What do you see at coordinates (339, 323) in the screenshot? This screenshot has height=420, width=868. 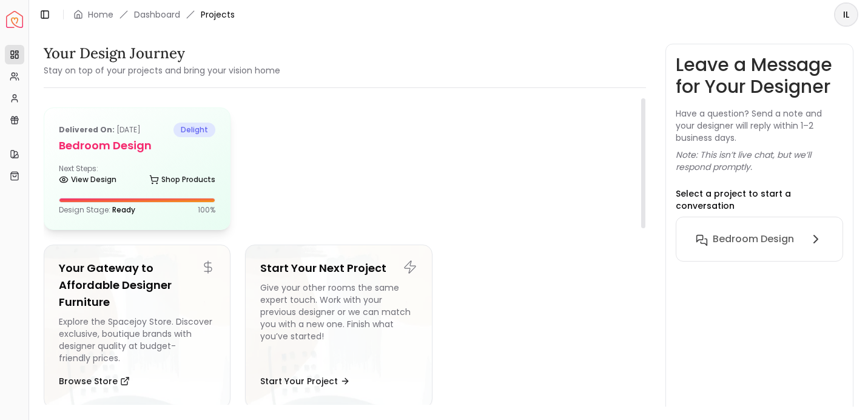 I see `div: Give your other rooms the same expert touch. Work with your previous designer or we can match you...` at bounding box center [339, 323].